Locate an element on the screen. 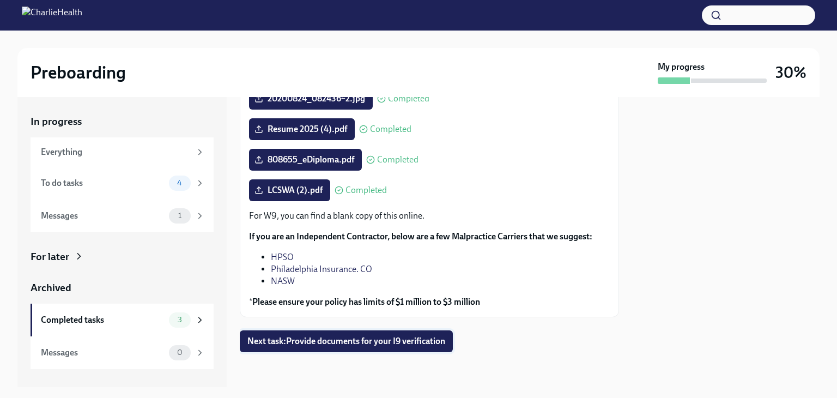  label: LCSWA (2).pdf is located at coordinates (290, 190).